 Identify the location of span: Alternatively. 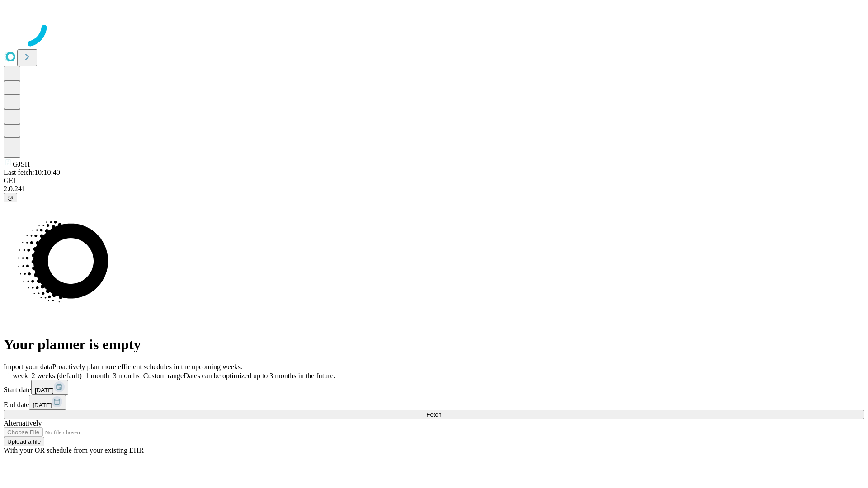
(23, 422).